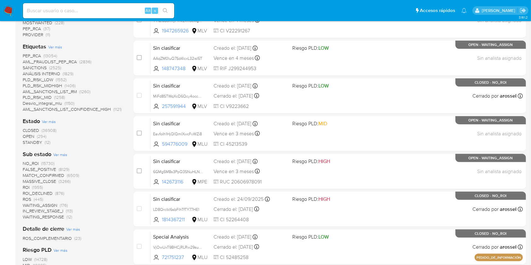 The height and width of the screenshot is (265, 531). What do you see at coordinates (523, 10) in the screenshot?
I see `a: Salir` at bounding box center [523, 10].